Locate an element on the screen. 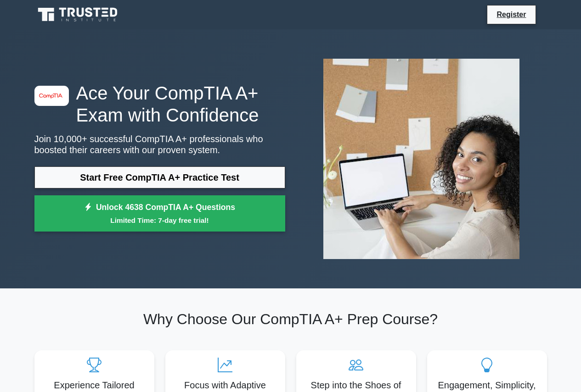  a: Unlock 4638 CompTIA A+ QuestionsLimited Time: 7-day free trial! is located at coordinates (160, 214).